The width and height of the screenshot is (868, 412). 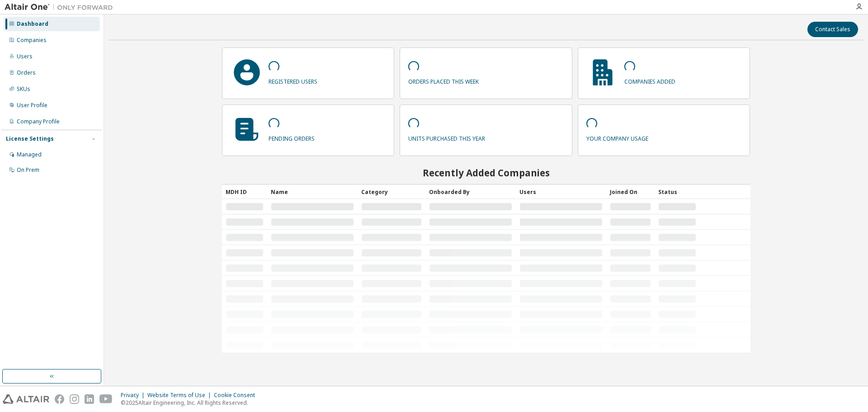 What do you see at coordinates (29, 154) in the screenshot?
I see `div: Managed` at bounding box center [29, 154].